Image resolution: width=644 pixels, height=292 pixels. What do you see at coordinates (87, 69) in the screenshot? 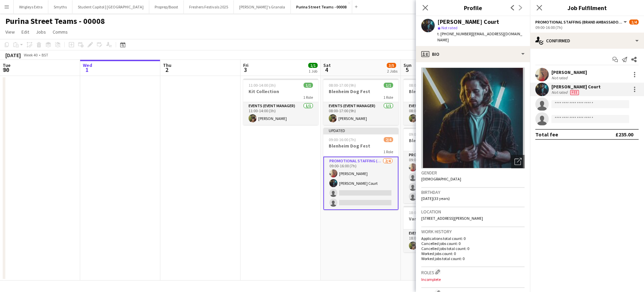
I see `span: 1` at bounding box center [87, 69].